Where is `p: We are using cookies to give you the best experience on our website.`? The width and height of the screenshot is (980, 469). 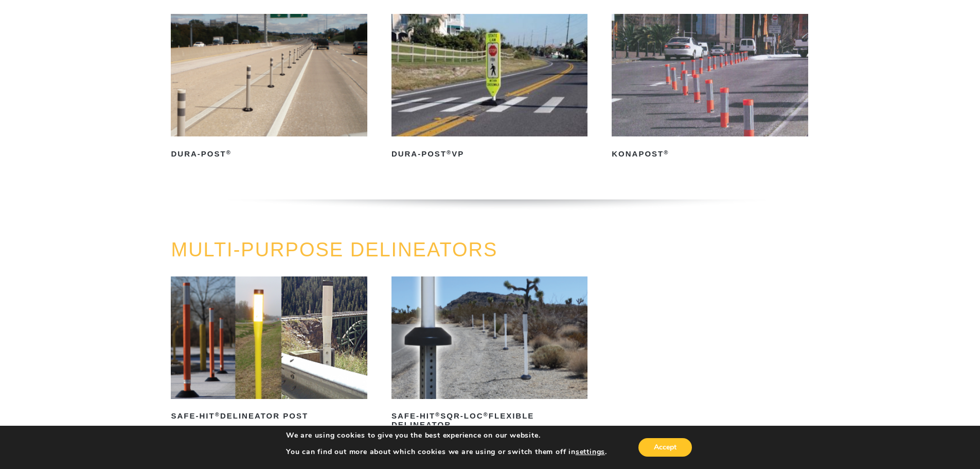
p: We are using cookies to give you the best experience on our website. is located at coordinates (446, 436).